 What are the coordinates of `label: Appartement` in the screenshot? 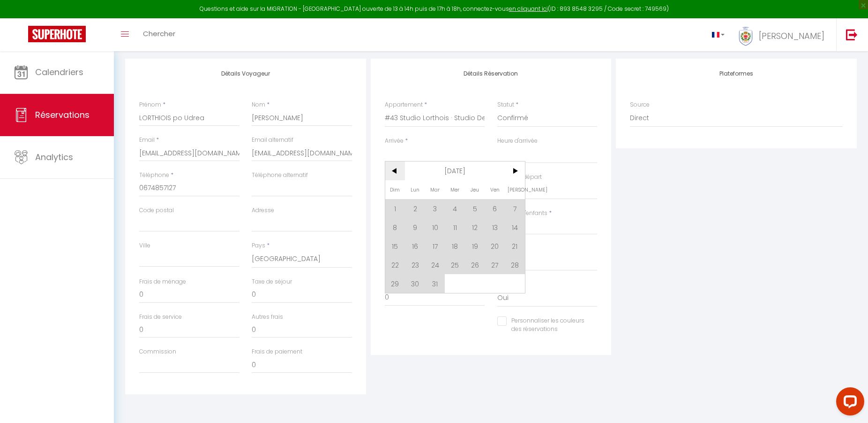 It's located at (403, 104).